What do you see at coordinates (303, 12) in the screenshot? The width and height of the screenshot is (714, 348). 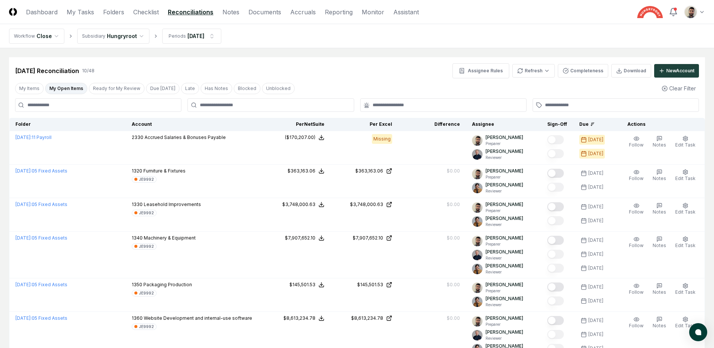 I see `a: Accruals` at bounding box center [303, 12].